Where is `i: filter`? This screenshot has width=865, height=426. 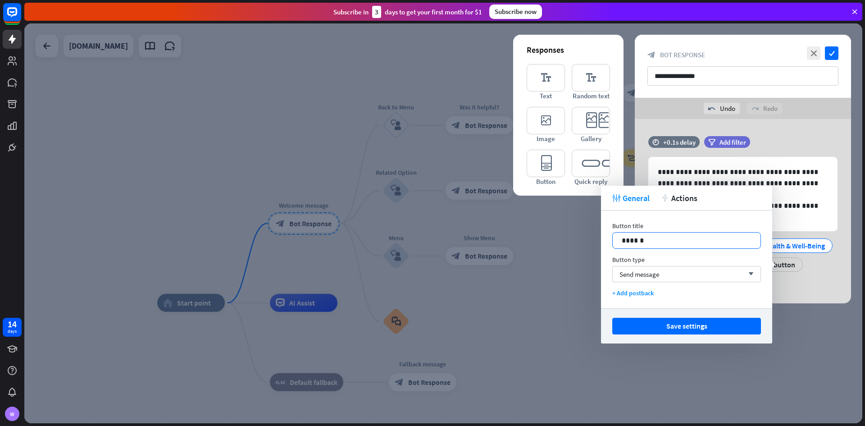
i: filter is located at coordinates (712, 142).